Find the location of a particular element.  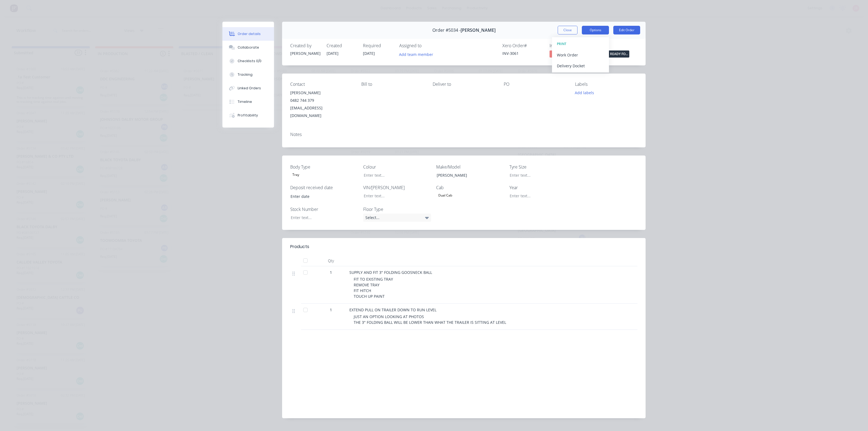

div: PRINT is located at coordinates (580, 44).